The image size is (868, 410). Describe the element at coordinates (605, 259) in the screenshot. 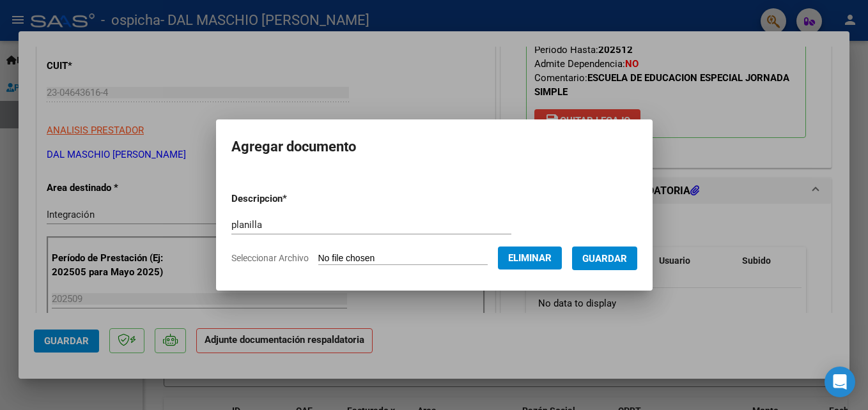

I see `span: Guardar` at that location.